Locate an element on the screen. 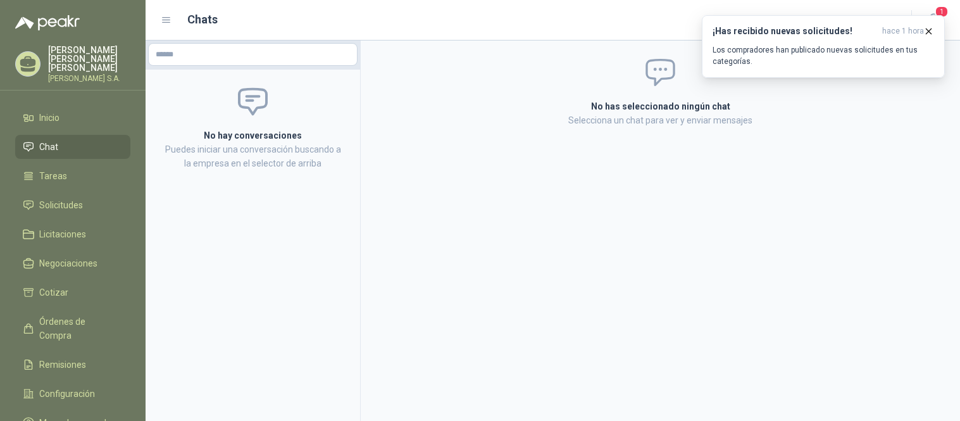 This screenshot has width=960, height=421. a: Cotizar is located at coordinates (73, 292).